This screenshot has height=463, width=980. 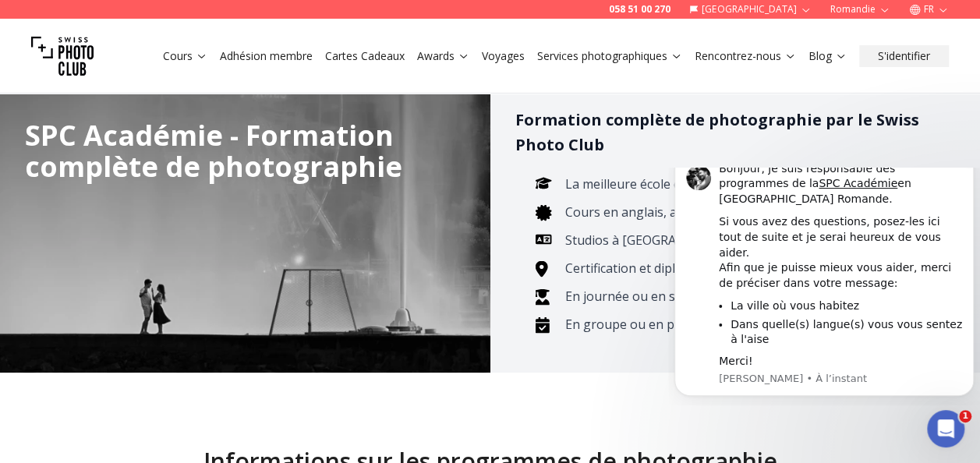 I want to click on a: Voyages, so click(x=503, y=56).